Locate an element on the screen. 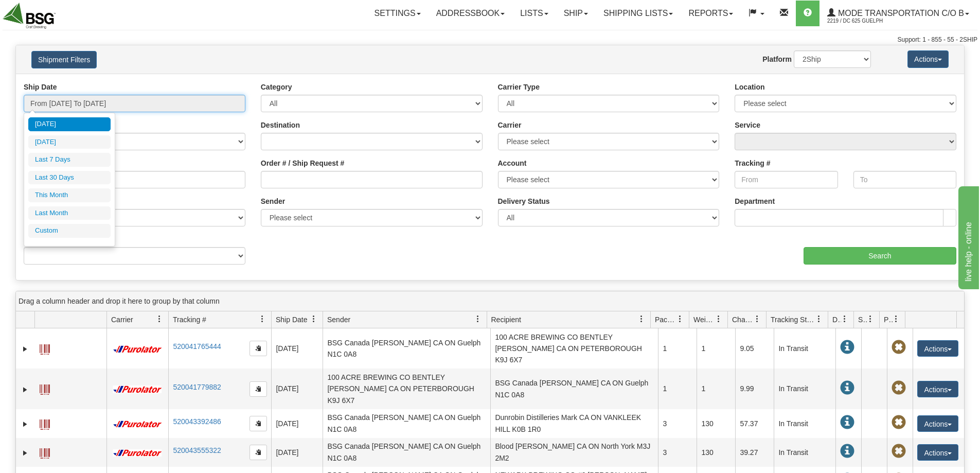  td: 39.27 is located at coordinates (754, 452).